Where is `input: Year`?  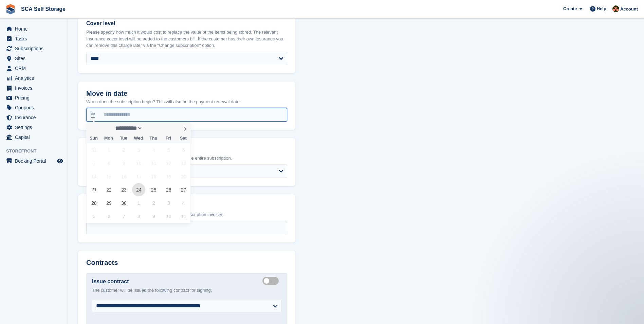
input: Year is located at coordinates (153, 128).